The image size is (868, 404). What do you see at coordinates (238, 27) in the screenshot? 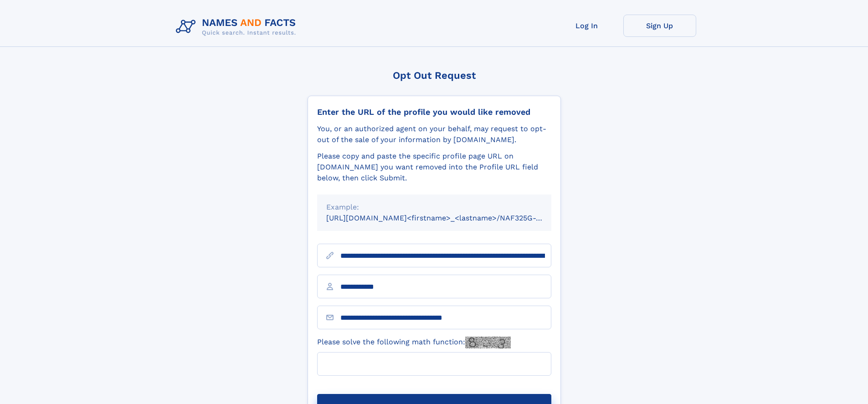
I see `img: Logo Names and Facts` at bounding box center [238, 27].